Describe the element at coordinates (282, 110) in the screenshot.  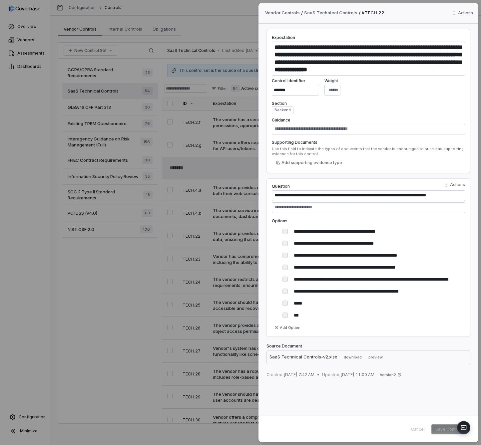
I see `button: Backend` at that location.